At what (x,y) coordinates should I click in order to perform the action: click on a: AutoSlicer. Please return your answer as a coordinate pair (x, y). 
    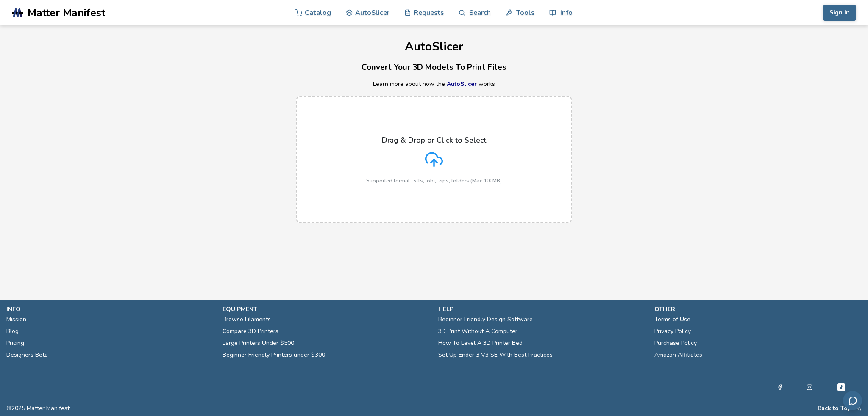
    Looking at the image, I should click on (462, 84).